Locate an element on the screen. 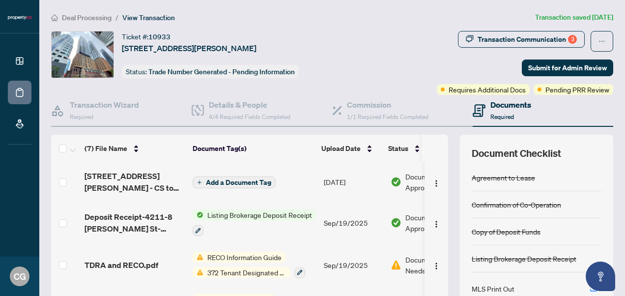 Image resolution: width=625 pixels, height=296 pixels. span: RECO Information Guide is located at coordinates (244, 257).